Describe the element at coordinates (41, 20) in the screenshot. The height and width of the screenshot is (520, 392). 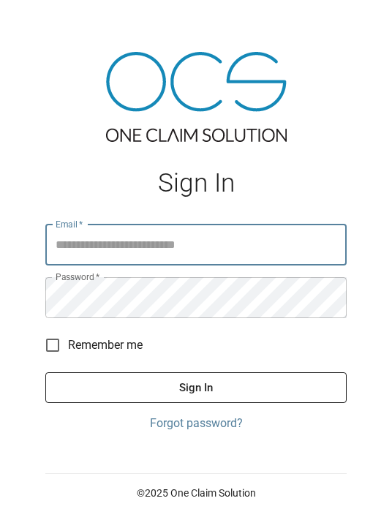
I see `img: ocs-logo-white-transparent.png` at that location.